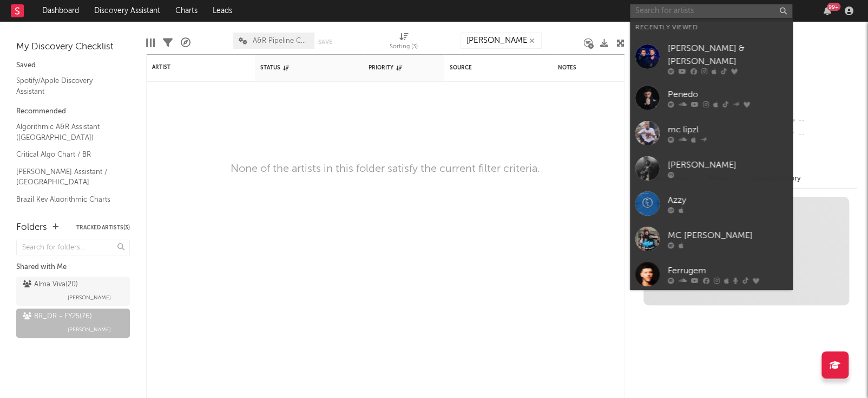 Image resolution: width=868 pixels, height=398 pixels. What do you see at coordinates (502, 41) in the screenshot?
I see `input: Search...` at bounding box center [502, 41].